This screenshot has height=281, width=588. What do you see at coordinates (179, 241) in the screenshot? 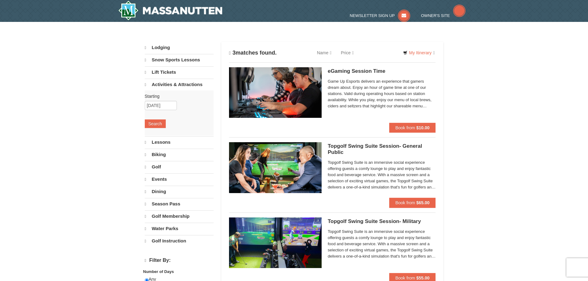
I see `a: Golf Instruction` at bounding box center [179, 241].